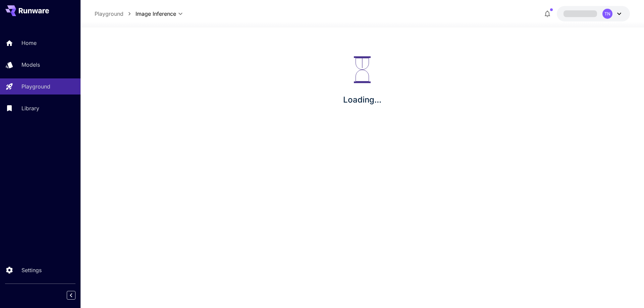 This screenshot has height=308, width=644. Describe the element at coordinates (594, 14) in the screenshot. I see `button: TN` at that location.